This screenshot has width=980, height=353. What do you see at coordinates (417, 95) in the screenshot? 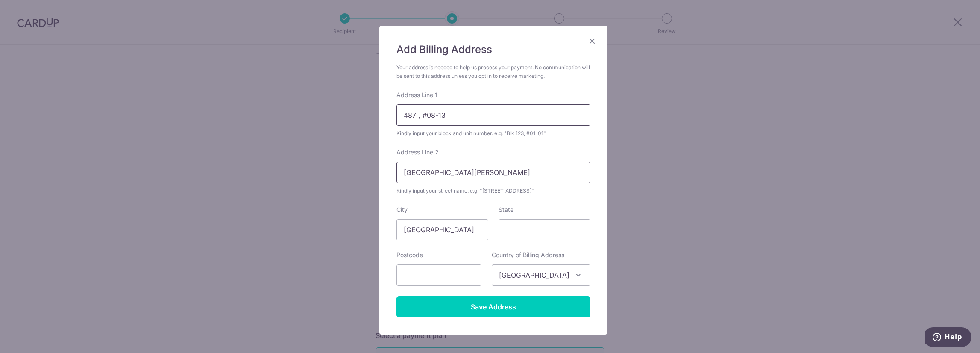
I see `label: Address Line 1` at bounding box center [417, 95].